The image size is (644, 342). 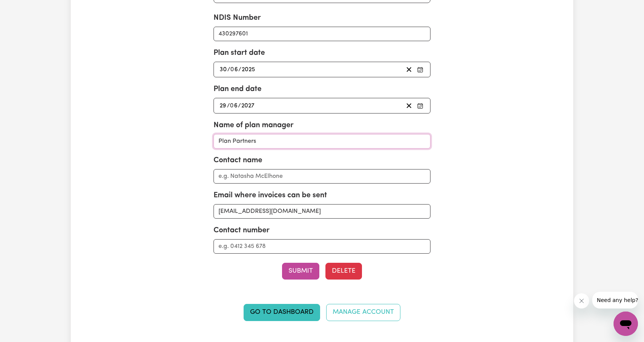 I want to click on button: Pick your plan end date, so click(x=420, y=105).